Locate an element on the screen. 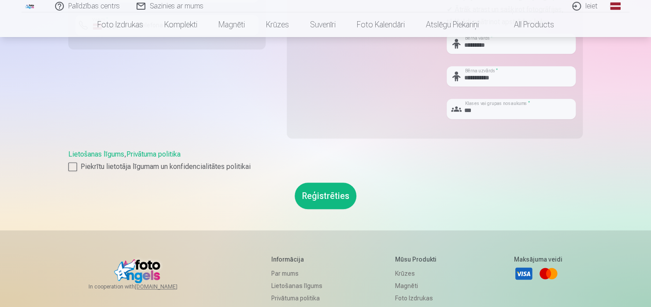 This screenshot has width=651, height=307. a: Mastercard is located at coordinates (549, 273).